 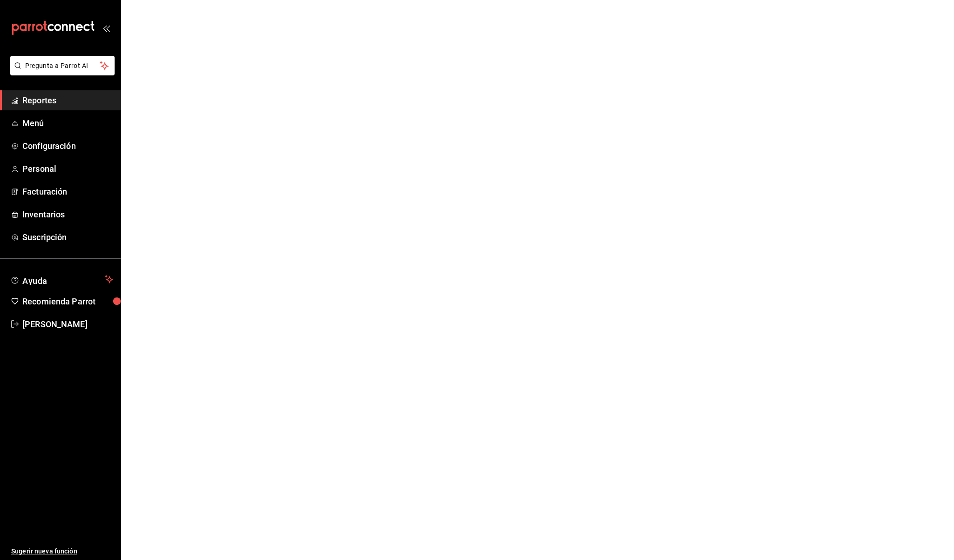 What do you see at coordinates (62, 65) in the screenshot?
I see `span: Pregunta a Parrot AI` at bounding box center [62, 65].